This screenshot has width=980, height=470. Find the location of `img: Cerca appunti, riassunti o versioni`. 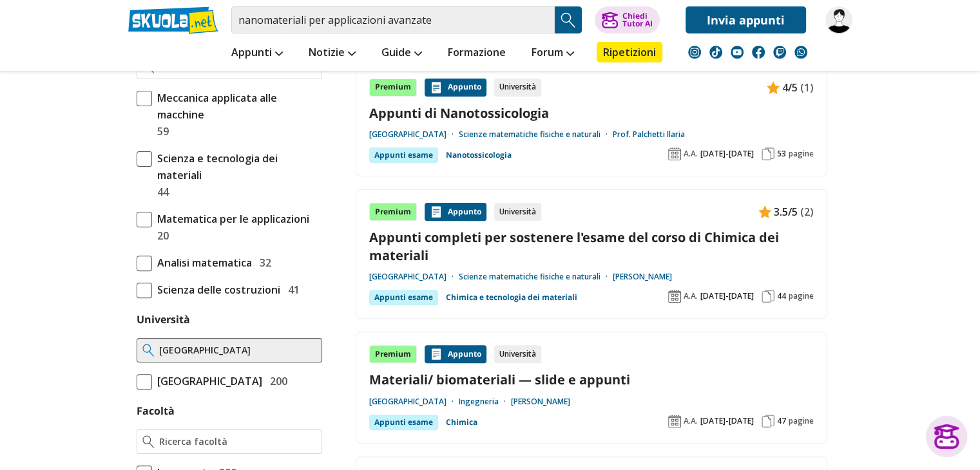

img: Cerca appunti, riassunti o versioni is located at coordinates (568, 20).